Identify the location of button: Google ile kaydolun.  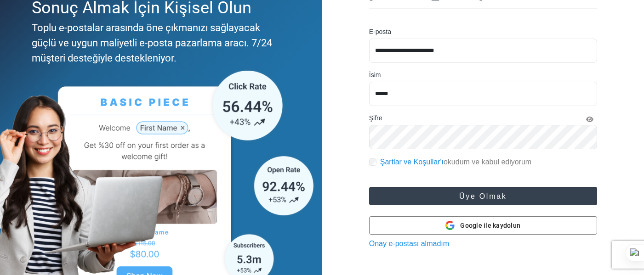
(483, 226).